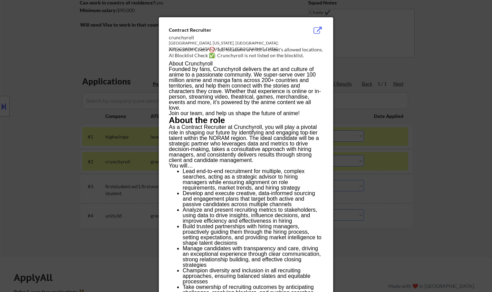 The height and width of the screenshot is (292, 492). What do you see at coordinates (246, 166) in the screenshot?
I see `p: You will…` at bounding box center [246, 166].